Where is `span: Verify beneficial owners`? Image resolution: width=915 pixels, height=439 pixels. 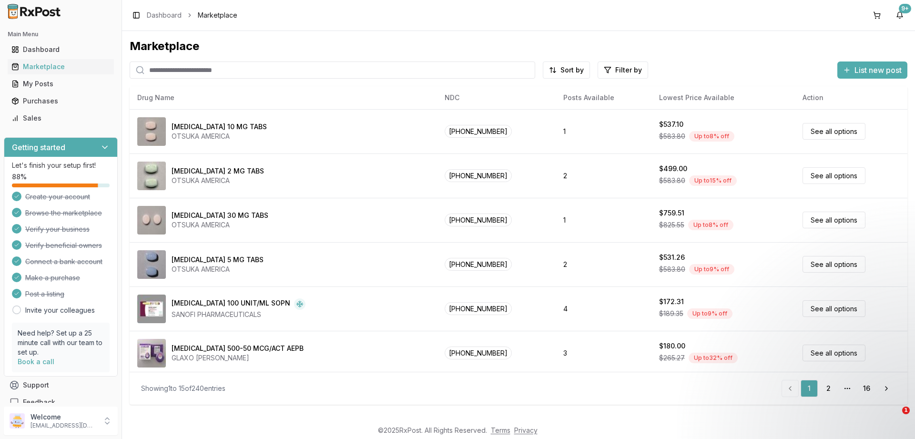
span: Verify beneficial owners is located at coordinates (63, 245).